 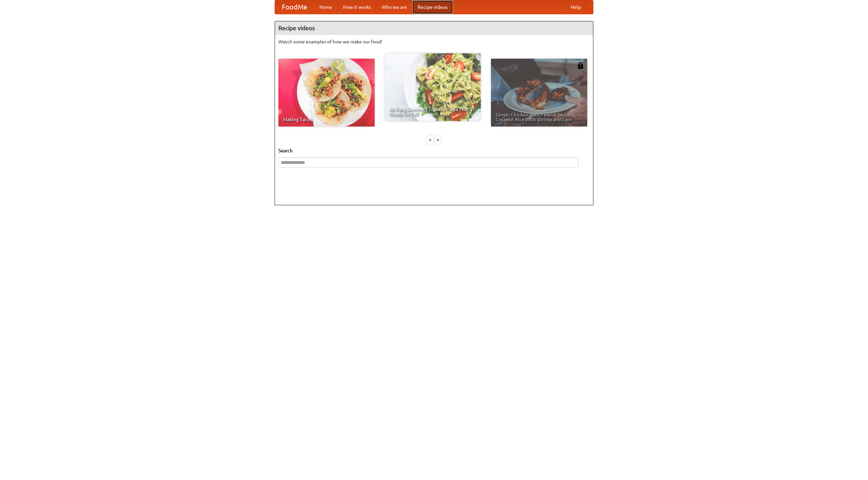 What do you see at coordinates (433, 87) in the screenshot?
I see `a: An Easy, Summery Tomato Pasta That's Ready for Fall` at bounding box center [433, 87].